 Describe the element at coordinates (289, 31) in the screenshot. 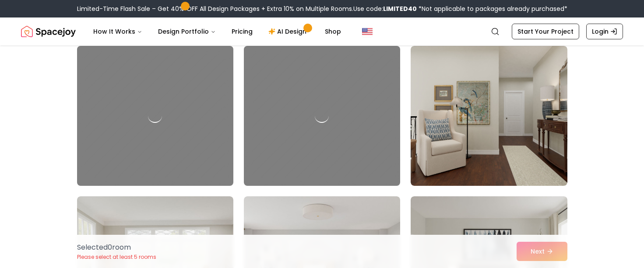

I see `a: AI Design` at that location.